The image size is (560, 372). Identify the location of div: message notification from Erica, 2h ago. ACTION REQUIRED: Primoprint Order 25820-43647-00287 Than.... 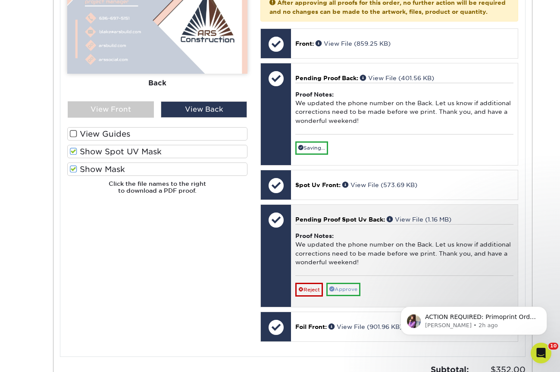
(86, 32).